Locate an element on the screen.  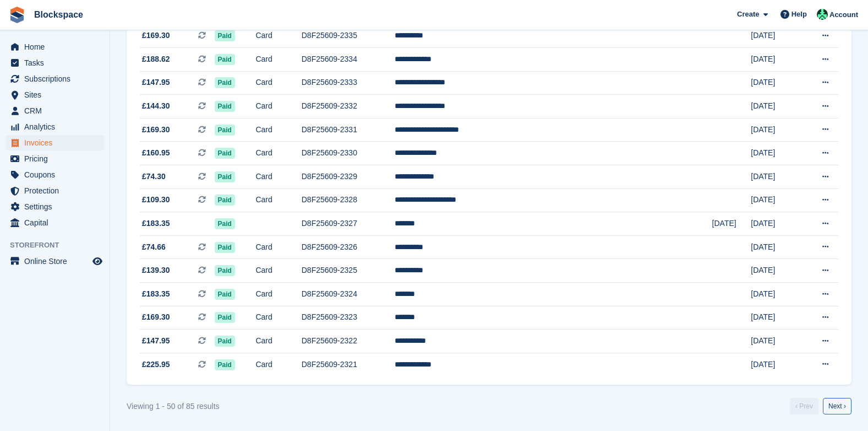
td: D8F25609-2324 is located at coordinates (348, 294).